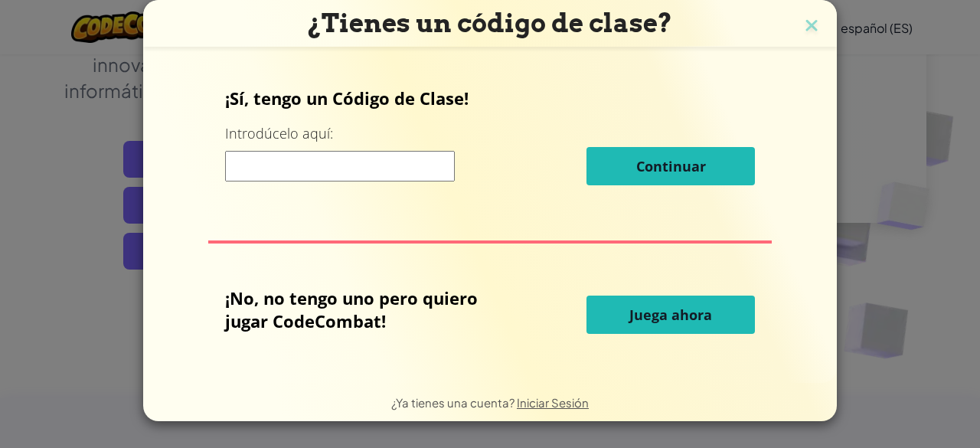 The width and height of the screenshot is (980, 448). Describe the element at coordinates (670, 166) in the screenshot. I see `button: Continuar` at that location.